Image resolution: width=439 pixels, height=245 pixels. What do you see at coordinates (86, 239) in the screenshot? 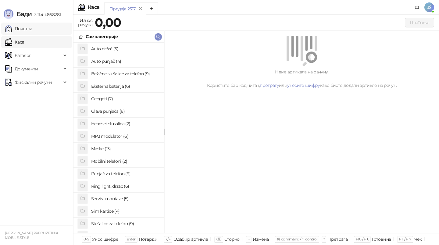
I see `span: 0-9` at bounding box center [86, 239].